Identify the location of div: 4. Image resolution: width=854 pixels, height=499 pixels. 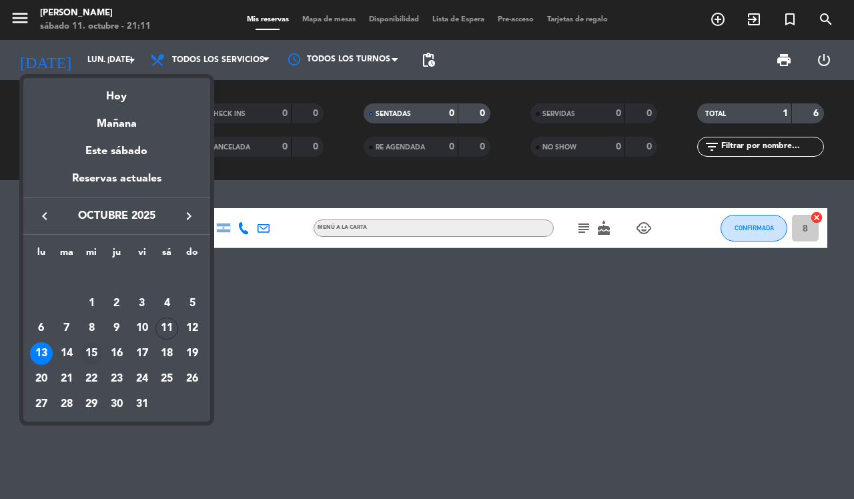
(167, 304).